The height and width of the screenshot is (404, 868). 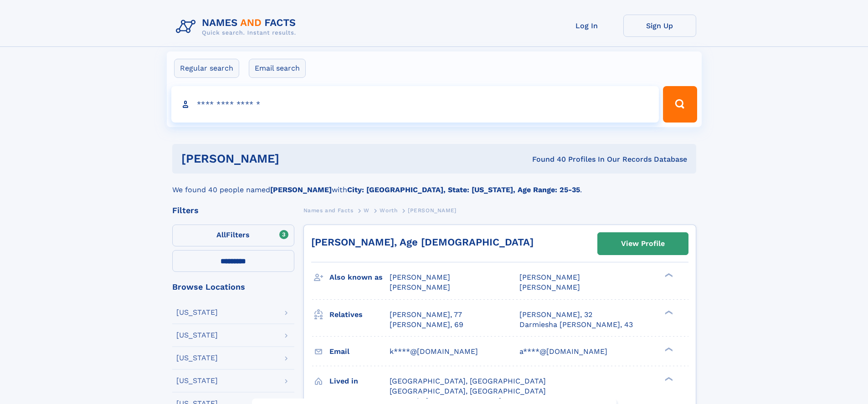 I want to click on div: We found 40 people named with ., so click(x=434, y=185).